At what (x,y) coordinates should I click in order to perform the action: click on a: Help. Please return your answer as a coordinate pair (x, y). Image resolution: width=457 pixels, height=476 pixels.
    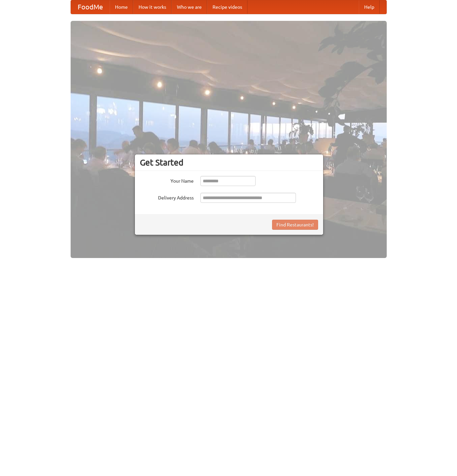
    Looking at the image, I should click on (370, 7).